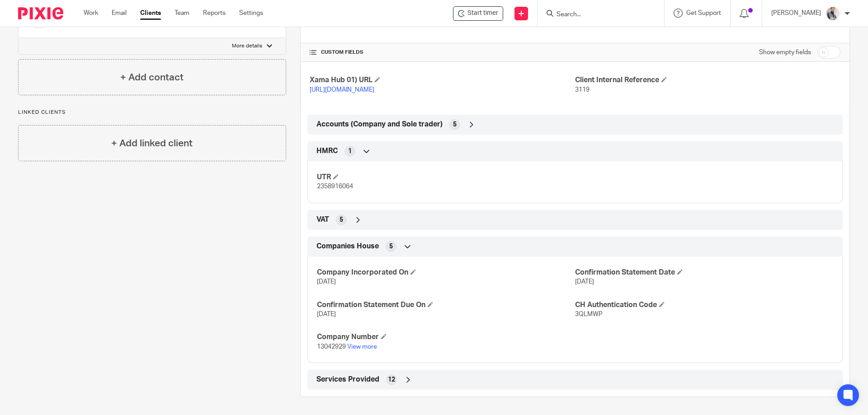 The image size is (868, 415). Describe the element at coordinates (833, 14) in the screenshot. I see `img: Pixie%2002.jpg` at that location.